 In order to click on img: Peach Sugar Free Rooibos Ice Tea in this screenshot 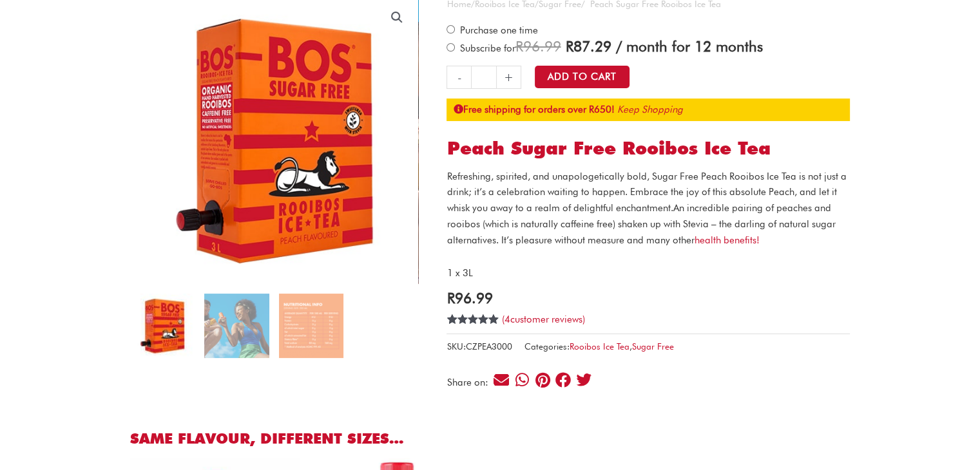, I will do `click(162, 326)`.